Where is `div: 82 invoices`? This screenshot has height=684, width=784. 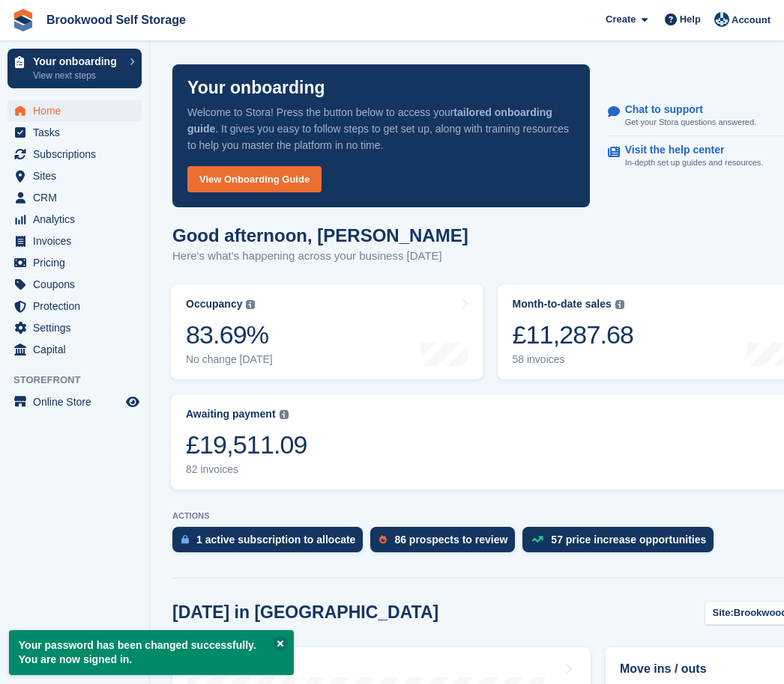 div: 82 invoices is located at coordinates (246, 470).